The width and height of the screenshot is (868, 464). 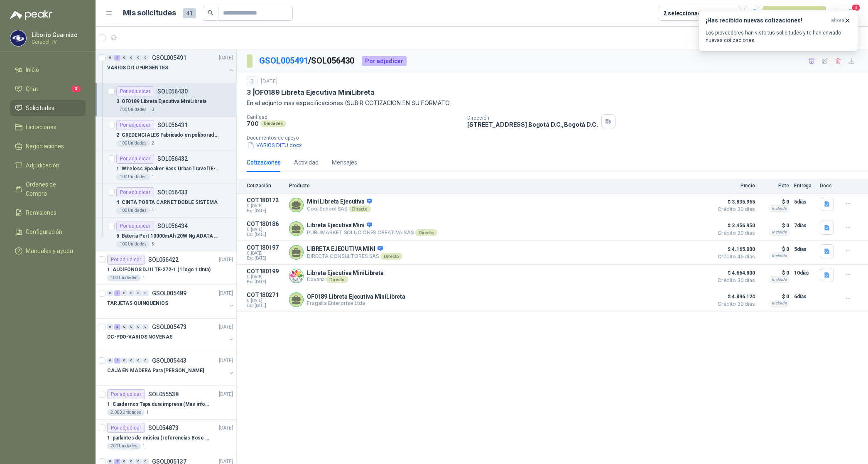 I want to click on p: 700, so click(x=252, y=123).